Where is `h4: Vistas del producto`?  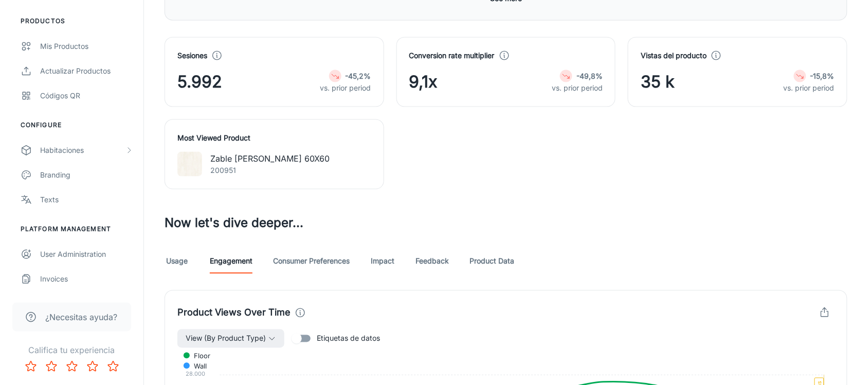
h4: Vistas del producto is located at coordinates (673, 56).